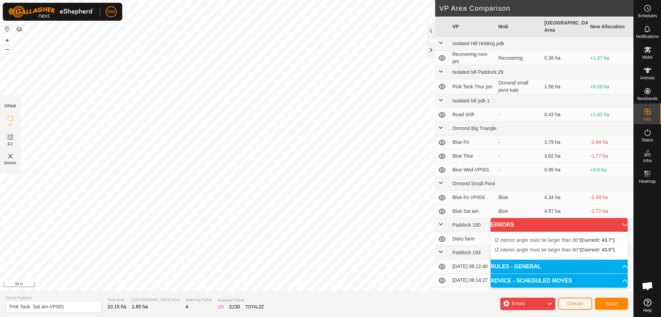  What do you see at coordinates (612, 303) in the screenshot?
I see `span: Save` at bounding box center [612, 303].